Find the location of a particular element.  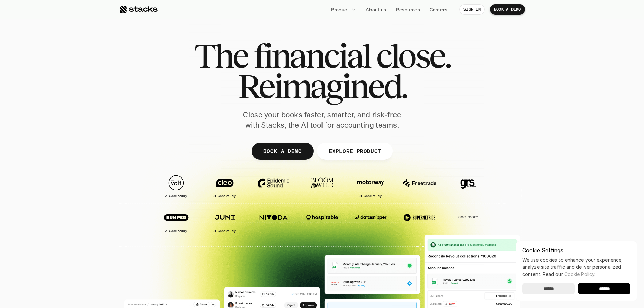

a: SIGN IN is located at coordinates (472, 9).